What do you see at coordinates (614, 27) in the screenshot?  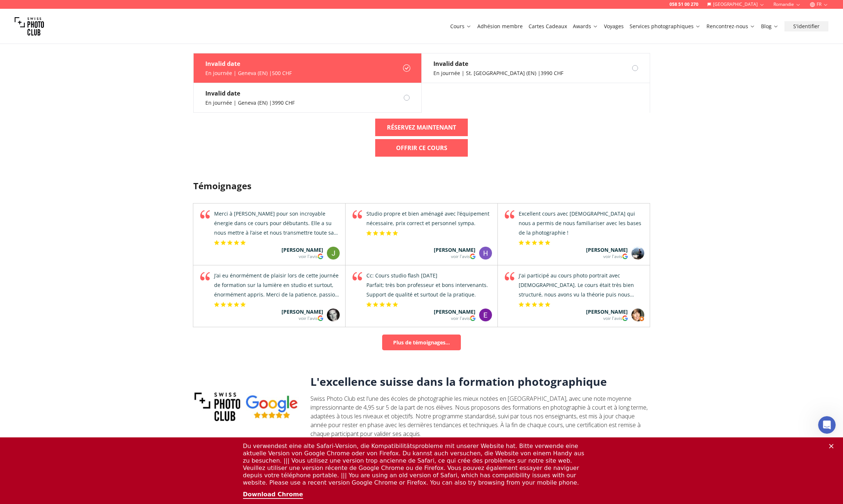 I see `button: Voyages` at bounding box center [614, 27].